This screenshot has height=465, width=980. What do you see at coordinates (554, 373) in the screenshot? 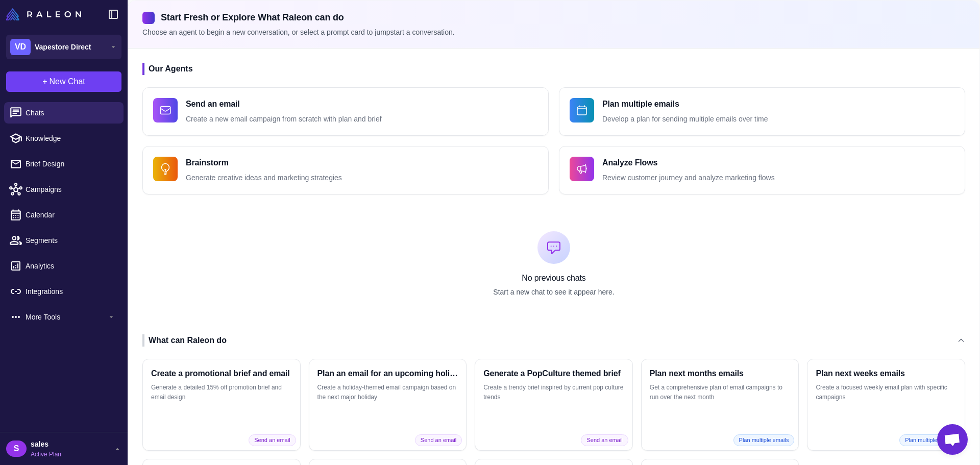
I see `h3: Generate a PopCulture themed brief` at bounding box center [554, 373].